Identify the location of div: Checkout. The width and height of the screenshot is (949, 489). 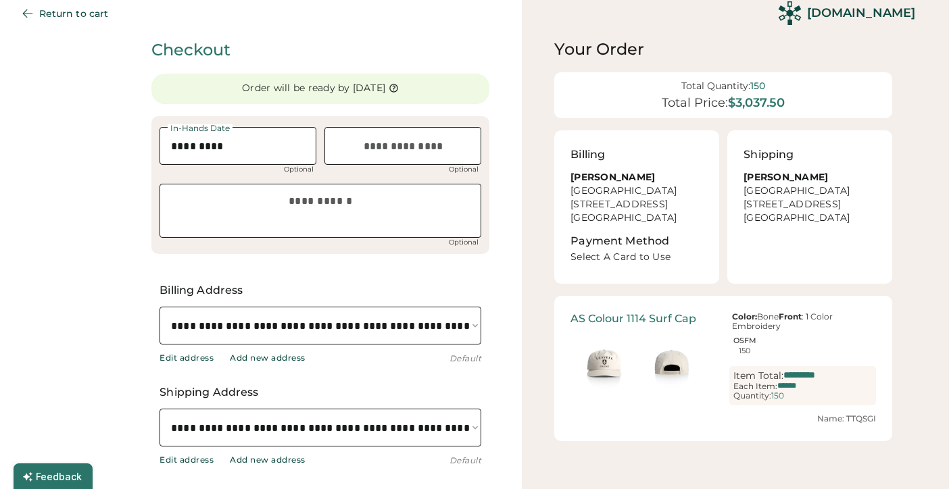
(320, 50).